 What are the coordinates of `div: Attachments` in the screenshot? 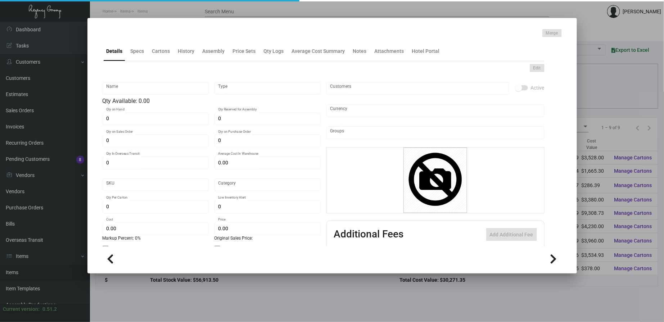 It's located at (390, 51).